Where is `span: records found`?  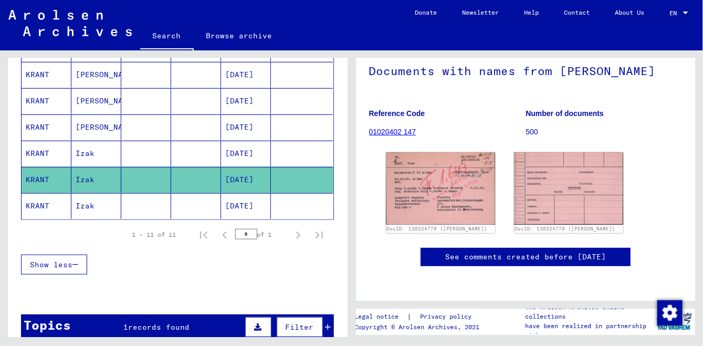
span: records found is located at coordinates (159, 327).